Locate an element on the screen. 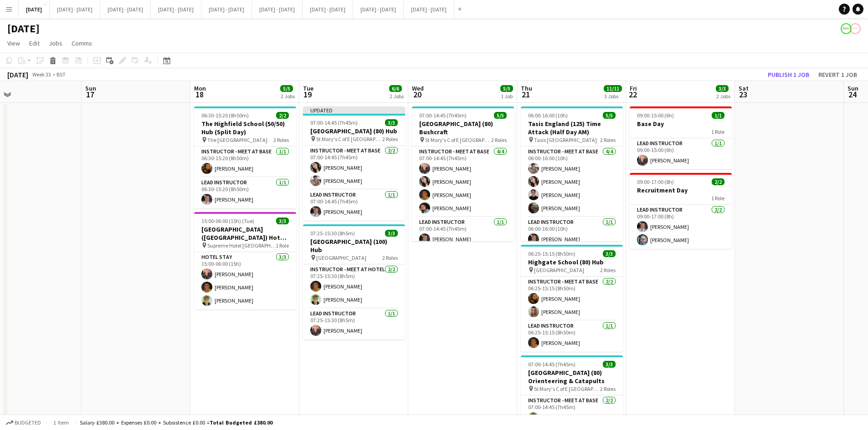  h3: The Highfield School (50/50) Hub (Split Day) is located at coordinates (245, 128).